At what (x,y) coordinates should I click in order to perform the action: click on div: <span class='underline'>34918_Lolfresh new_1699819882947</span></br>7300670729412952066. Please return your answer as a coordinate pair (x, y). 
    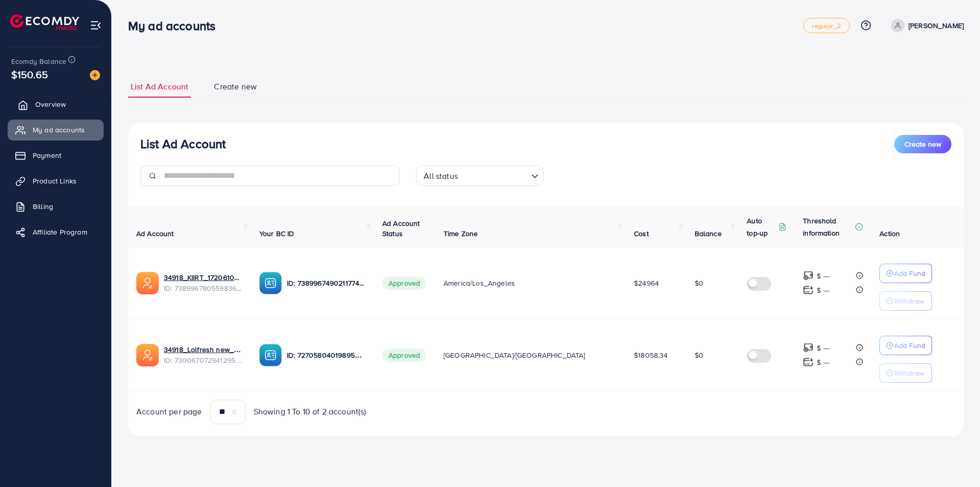
    Looking at the image, I should click on (203, 354).